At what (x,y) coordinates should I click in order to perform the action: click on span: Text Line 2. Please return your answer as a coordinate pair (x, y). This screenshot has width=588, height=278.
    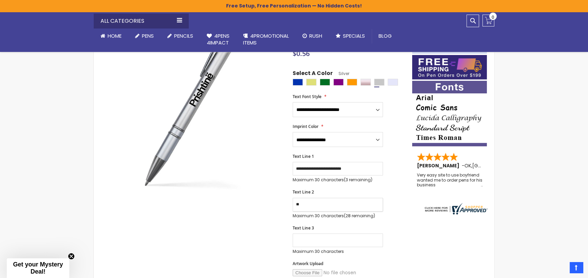
    Looking at the image, I should click on (303, 192).